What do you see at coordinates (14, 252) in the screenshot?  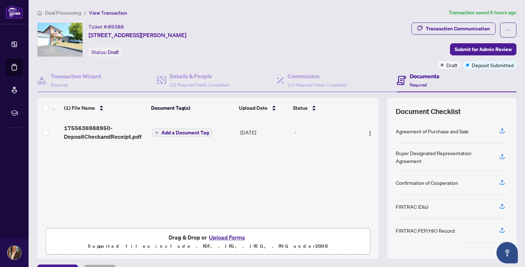 I see `img: Profile Icon` at bounding box center [14, 252].